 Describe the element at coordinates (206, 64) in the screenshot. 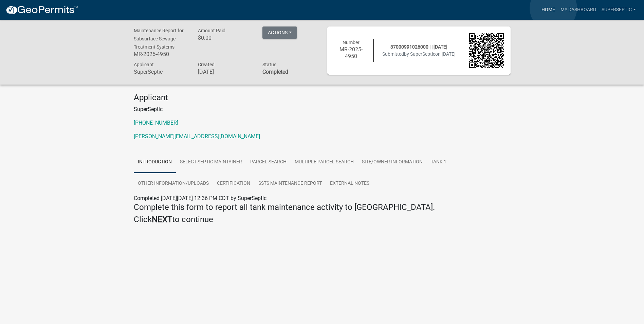

I see `span: Created` at that location.